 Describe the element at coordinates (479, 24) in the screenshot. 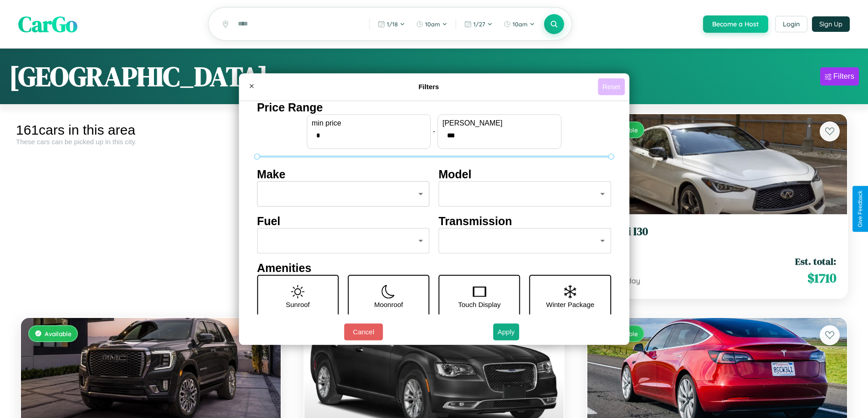

I see `span: 1 / 27` at that location.